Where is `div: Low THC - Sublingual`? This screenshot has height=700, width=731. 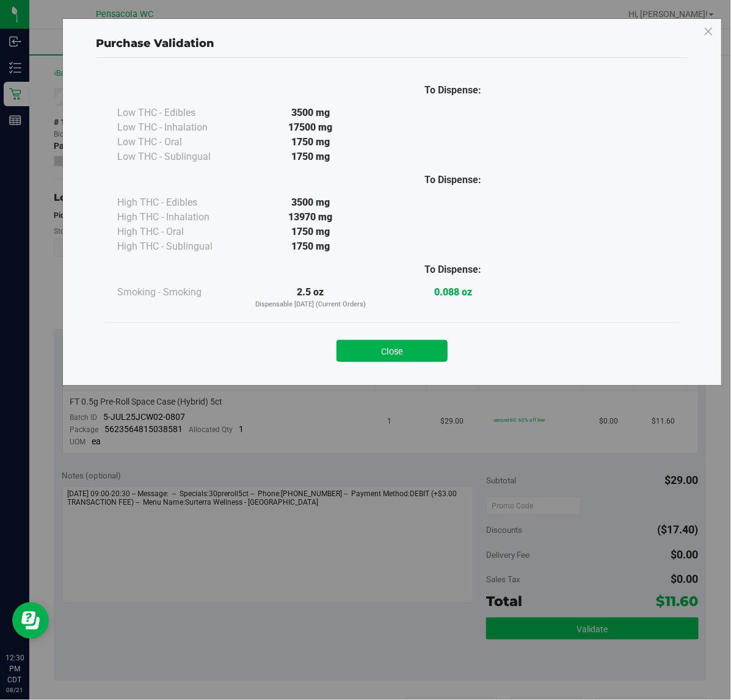 div: Low THC - Sublingual is located at coordinates (178, 157).